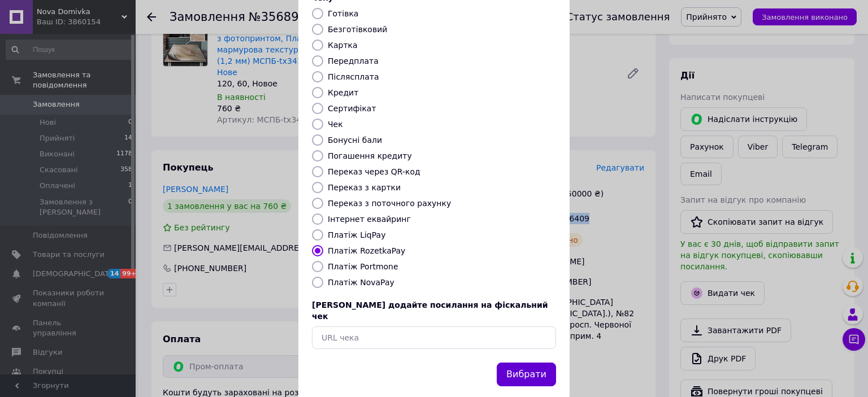  Describe the element at coordinates (364, 188) in the screenshot. I see `label: Переказ з картки` at that location.